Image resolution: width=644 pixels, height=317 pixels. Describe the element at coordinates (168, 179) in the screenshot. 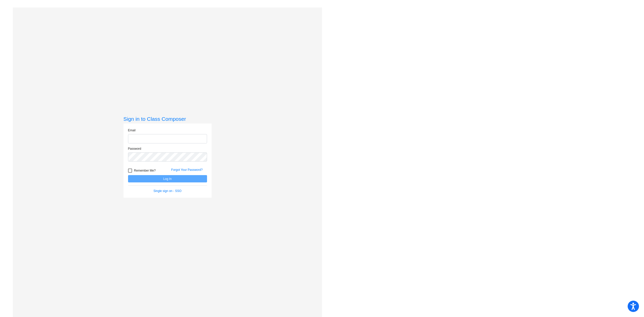

I see `button: Log In` at that location.